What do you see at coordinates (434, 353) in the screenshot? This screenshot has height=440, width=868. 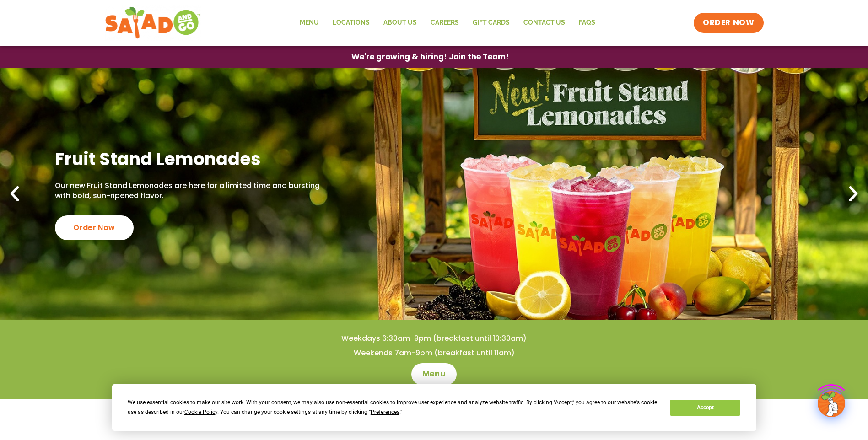 I see `h4: Weekends 7am-9pm (breakfast until 11am)` at bounding box center [434, 353].